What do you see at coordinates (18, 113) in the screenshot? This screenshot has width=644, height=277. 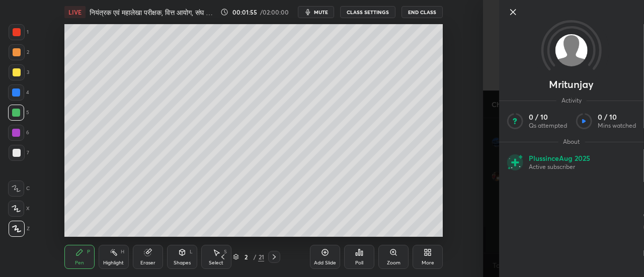 I see `div: 5` at bounding box center [18, 113].